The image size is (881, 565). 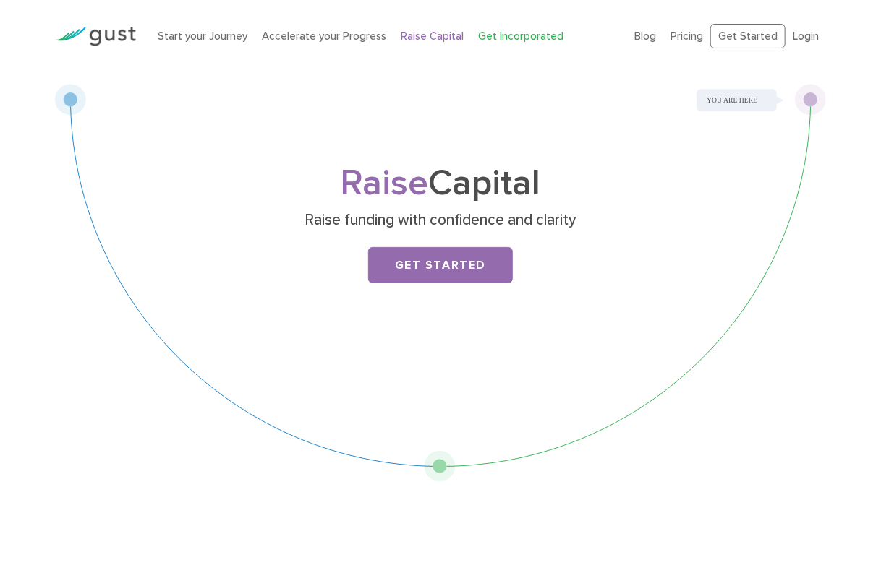 What do you see at coordinates (440, 221) in the screenshot?
I see `p: Raise funding with confidence and clarity` at bounding box center [440, 221].